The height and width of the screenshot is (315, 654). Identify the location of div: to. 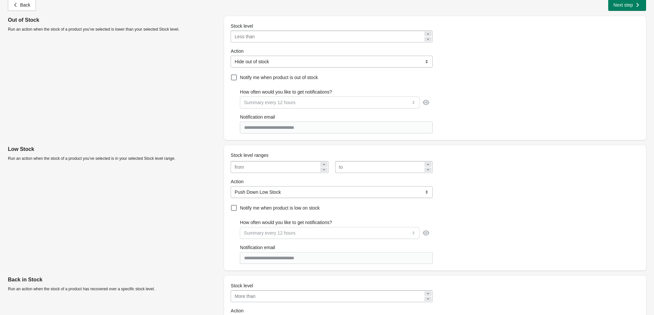
(341, 167).